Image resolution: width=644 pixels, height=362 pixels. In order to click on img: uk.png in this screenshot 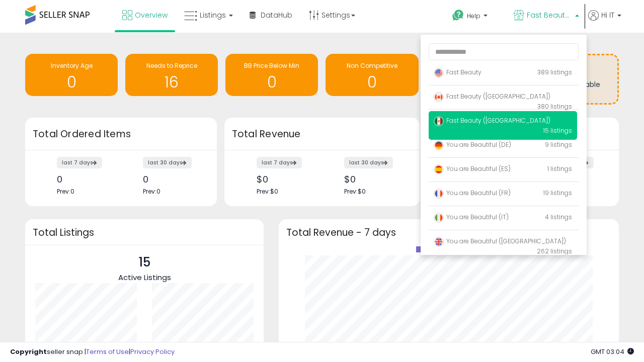, I will do `click(439, 242)`.